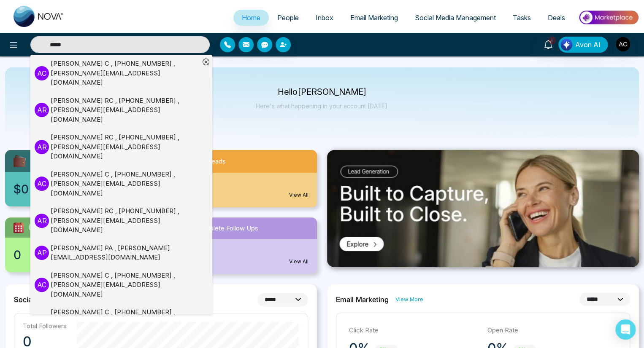 Image resolution: width=644 pixels, height=348 pixels. I want to click on img: Lead Flow, so click(566, 45).